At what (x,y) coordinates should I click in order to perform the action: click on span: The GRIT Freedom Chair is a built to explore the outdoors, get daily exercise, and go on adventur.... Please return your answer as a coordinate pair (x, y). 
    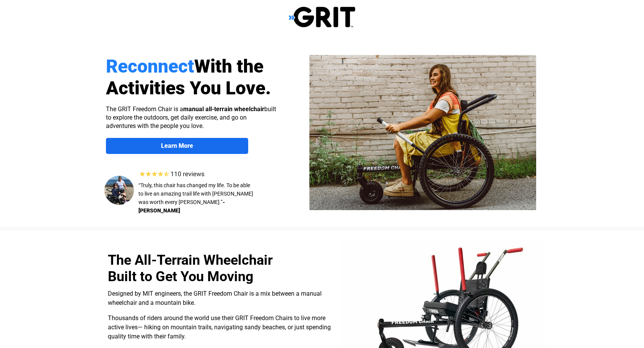
    Looking at the image, I should click on (191, 117).